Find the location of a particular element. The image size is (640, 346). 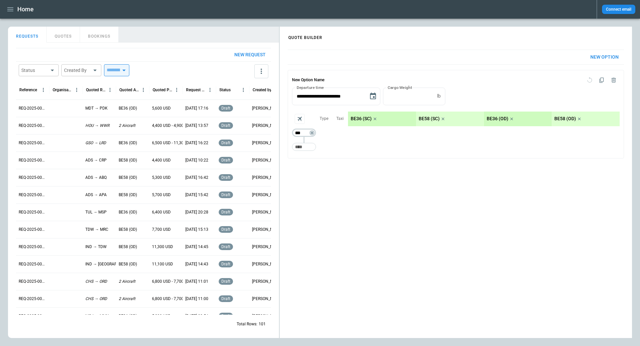

p: REQ-2025-000249 is located at coordinates (33, 178).